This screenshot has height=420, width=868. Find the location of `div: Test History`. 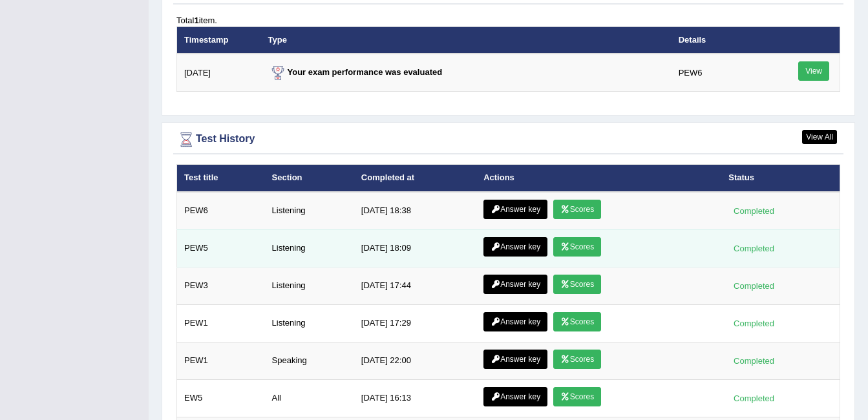

div: Test History is located at coordinates (508, 139).